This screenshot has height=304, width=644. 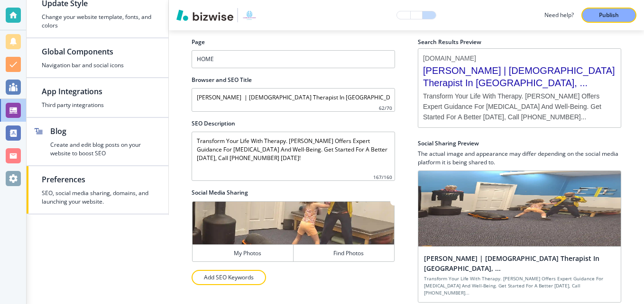 I want to click on h2: Global Components, so click(x=98, y=52).